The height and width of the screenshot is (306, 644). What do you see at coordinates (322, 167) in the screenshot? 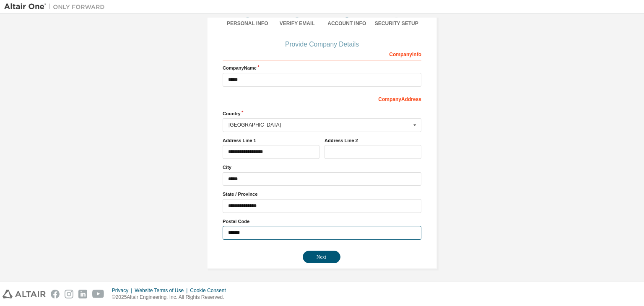
I see `label: City` at bounding box center [322, 167].